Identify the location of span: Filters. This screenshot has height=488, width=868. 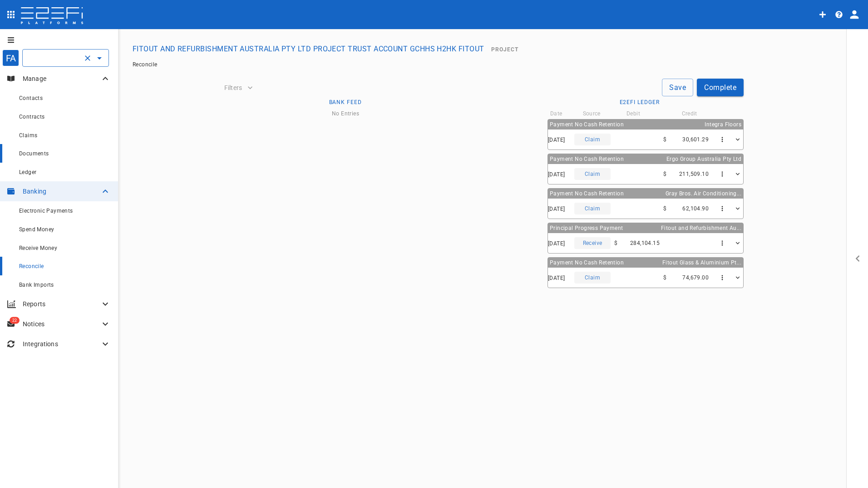
(233, 88).